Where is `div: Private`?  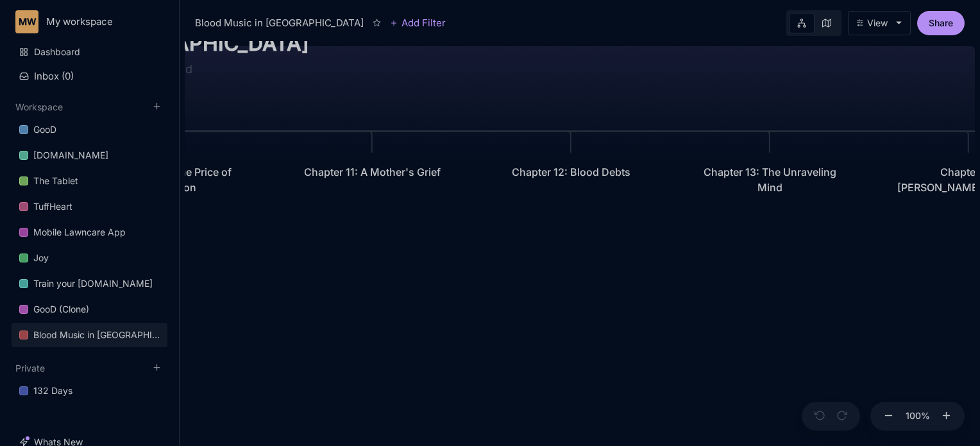 div: Private is located at coordinates (89, 391).